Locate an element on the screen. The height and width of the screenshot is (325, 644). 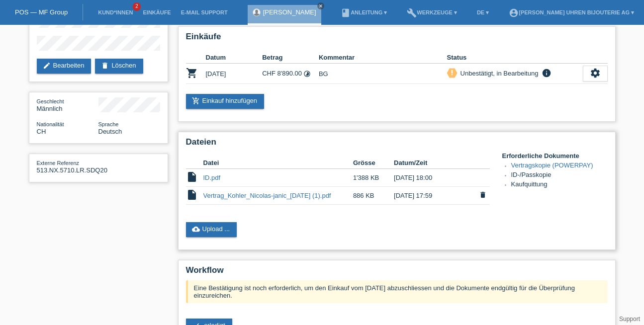
span: Geschlecht is located at coordinates (50, 102).